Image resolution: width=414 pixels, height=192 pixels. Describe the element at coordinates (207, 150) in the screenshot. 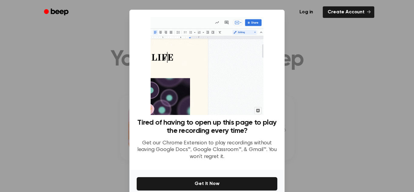

I see `p: Get our Chrome Extension to play recordings without leaving Google Docs™, Google Classroom™, & Gm...` at that location.